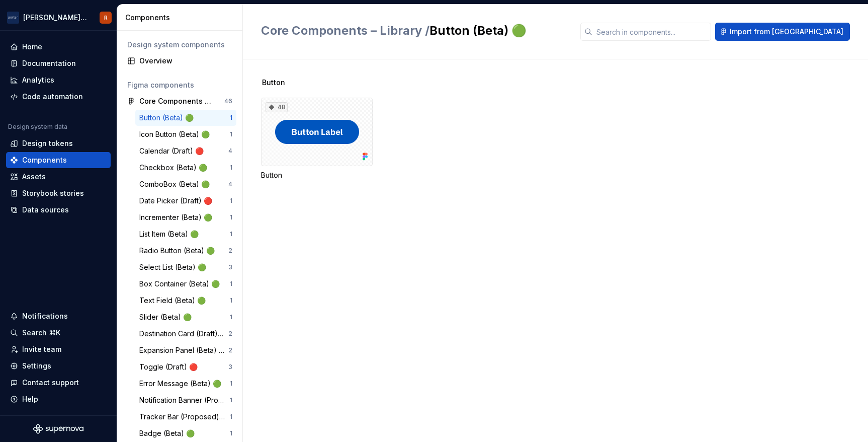  What do you see at coordinates (185, 267) in the screenshot?
I see `a: Select List (Beta) 🟢3` at bounding box center [185, 267].